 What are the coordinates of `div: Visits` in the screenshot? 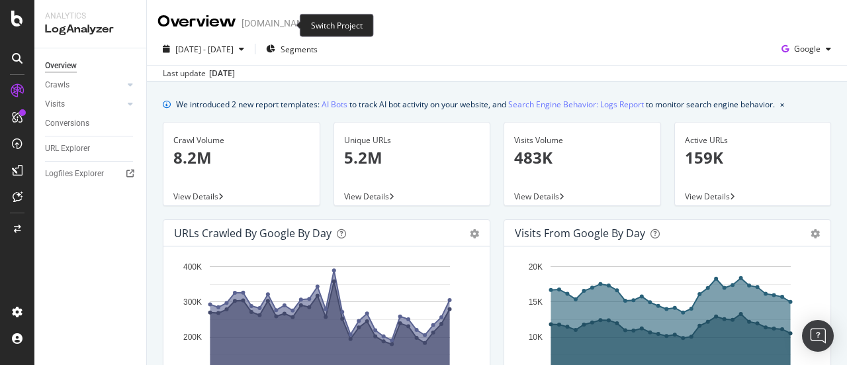 It's located at (55, 104).